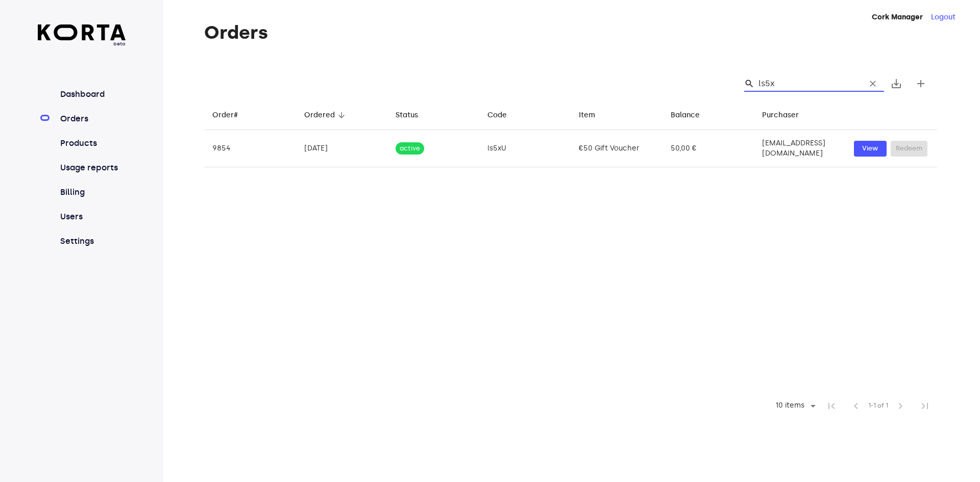 The height and width of the screenshot is (482, 980). I want to click on div: Balance, so click(685, 115).